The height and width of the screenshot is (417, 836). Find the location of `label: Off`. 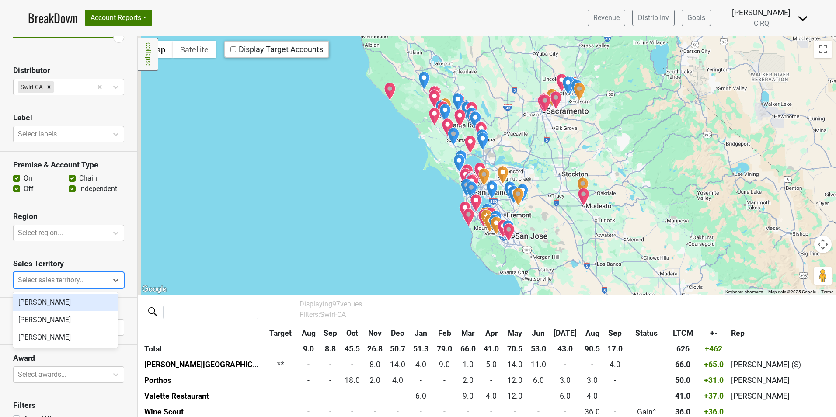

label: Off is located at coordinates (28, 189).